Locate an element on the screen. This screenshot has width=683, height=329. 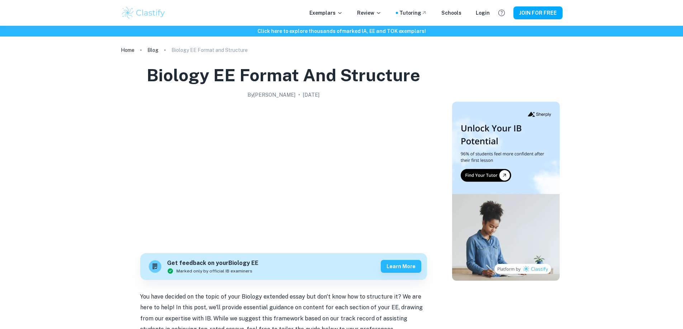
a: Home is located at coordinates (128, 50).